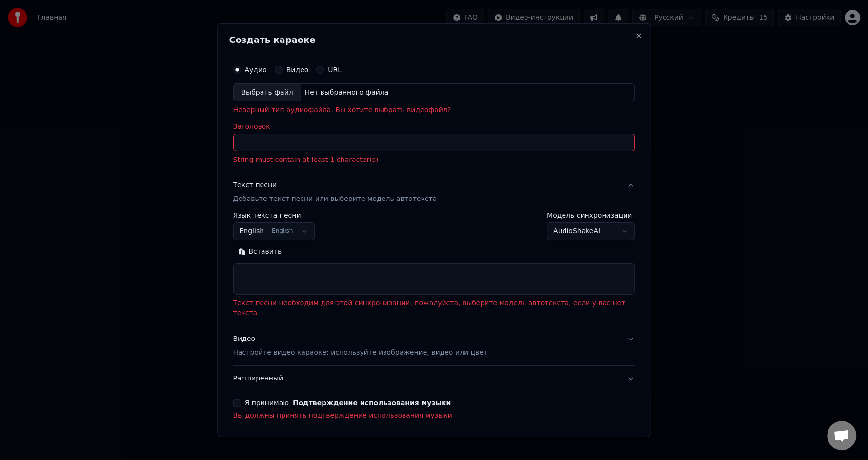 This screenshot has width=868, height=460. I want to click on button: Текст песниДобавьте текст песни или выберите модель автотекста, so click(434, 192).